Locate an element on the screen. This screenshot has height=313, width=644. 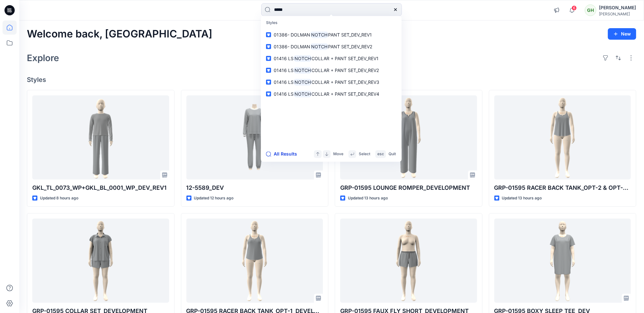
a: GKL_TL_0073_WP+GKL_BL_0001_WP_DEV_REV1 is located at coordinates (101, 137).